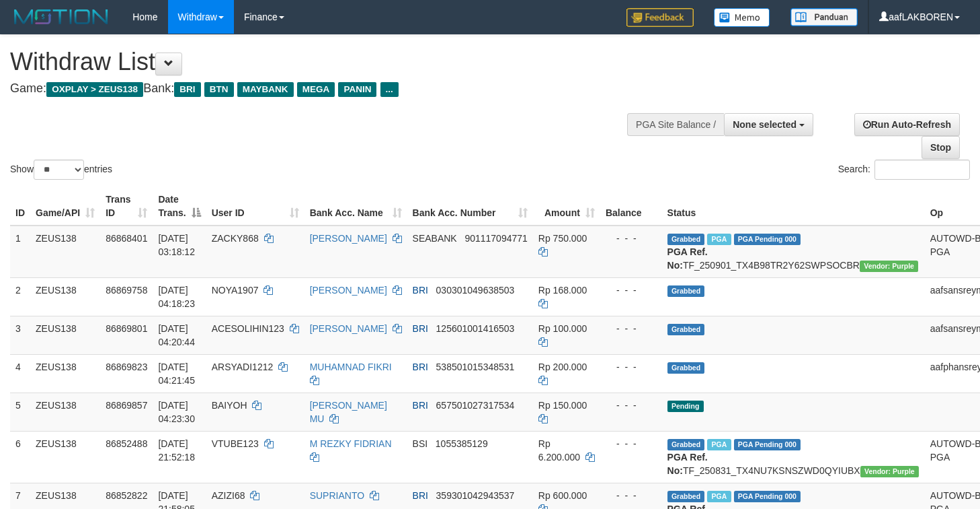  What do you see at coordinates (235, 238) in the screenshot?
I see `span: ZACKY868` at bounding box center [235, 238].